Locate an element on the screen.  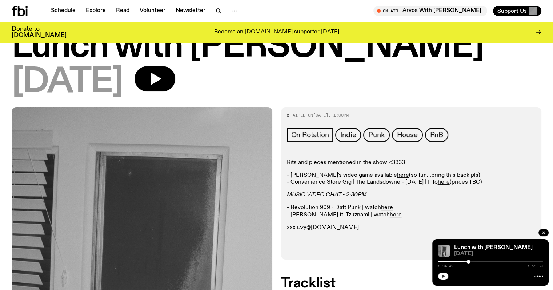
h2: Tracklist is located at coordinates (411, 284).